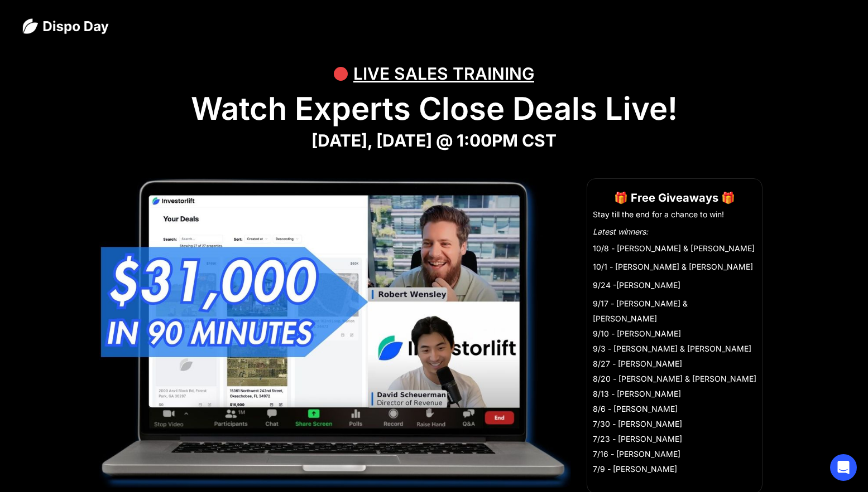 This screenshot has width=868, height=492. Describe the element at coordinates (674, 215) in the screenshot. I see `li: Stay till the end for a chance to win!` at that location.